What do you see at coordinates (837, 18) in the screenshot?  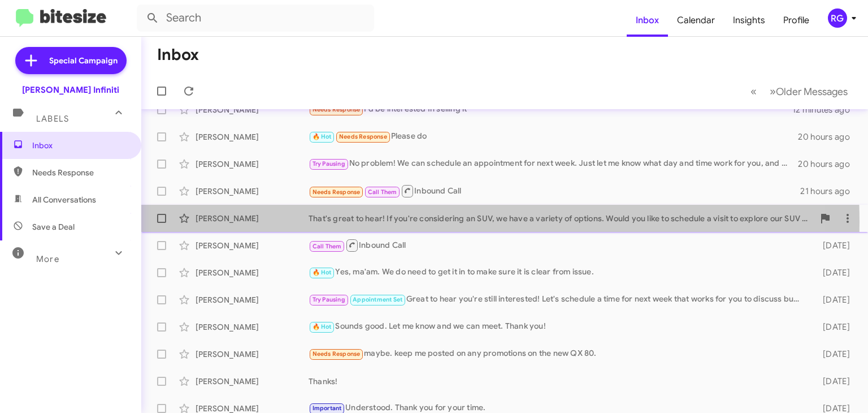 I see `button: RG` at bounding box center [837, 18].